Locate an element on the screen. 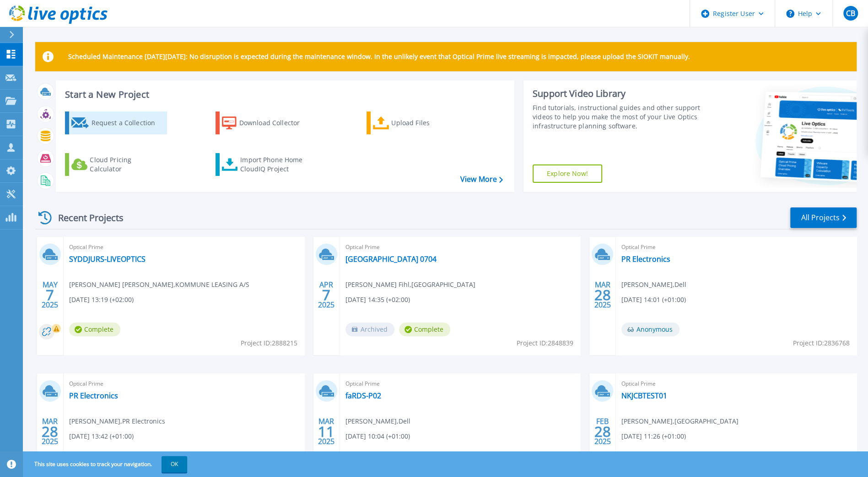 Image resolution: width=868 pixels, height=477 pixels. a: Upload Files is located at coordinates (417, 123).